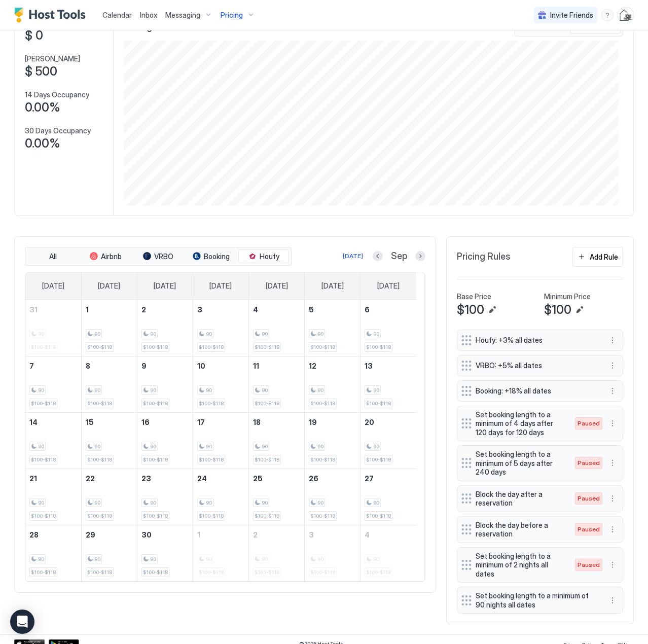 This screenshot has height=644, width=648. What do you see at coordinates (598, 257) in the screenshot?
I see `button: Add Rule` at bounding box center [598, 257].